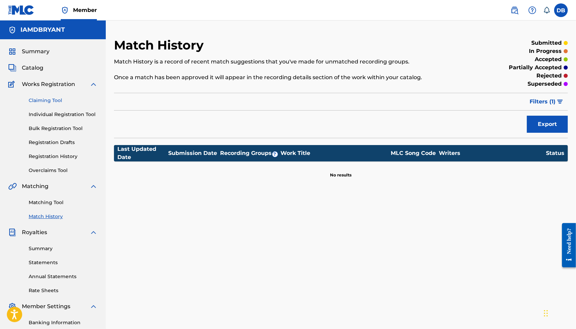  I want to click on span: Member, so click(85, 10).